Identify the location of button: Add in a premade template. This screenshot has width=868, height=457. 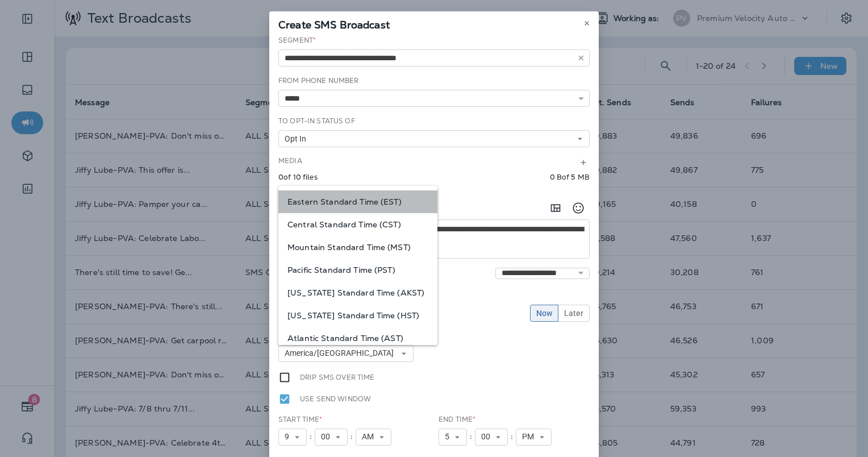
(556, 208).